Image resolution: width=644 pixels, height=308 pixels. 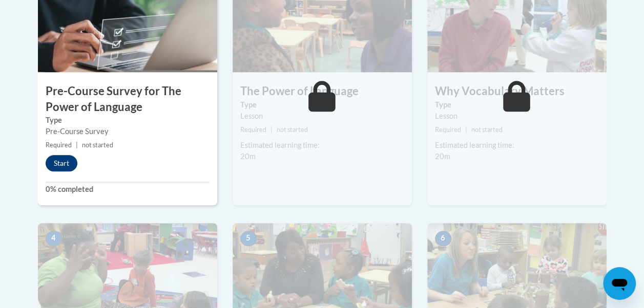 I want to click on span: 6, so click(x=443, y=238).